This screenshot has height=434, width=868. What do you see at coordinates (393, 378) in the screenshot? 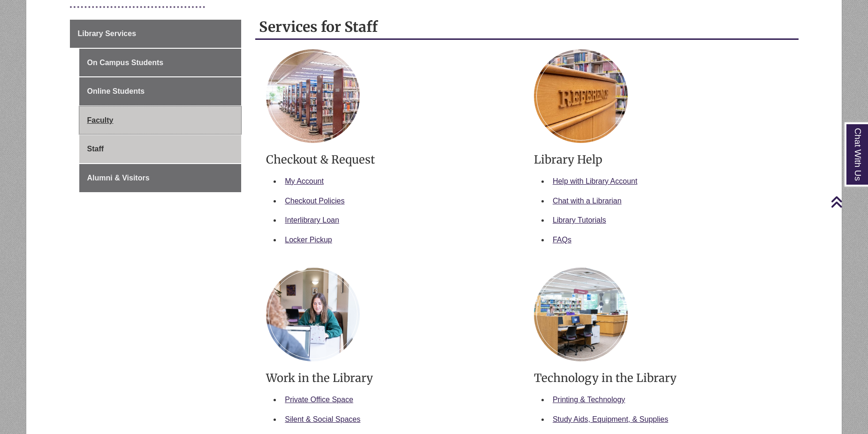
I see `h3: Work in the Library` at bounding box center [393, 378].